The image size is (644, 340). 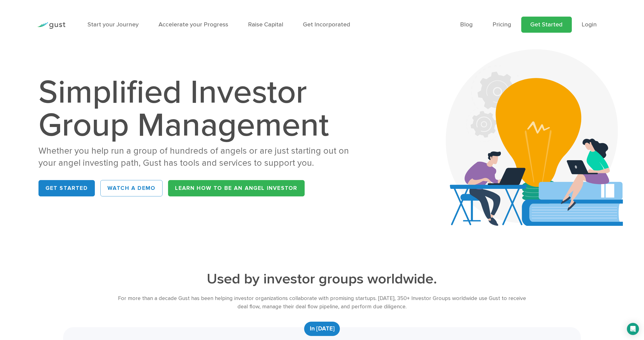 I want to click on a: Blog, so click(x=466, y=24).